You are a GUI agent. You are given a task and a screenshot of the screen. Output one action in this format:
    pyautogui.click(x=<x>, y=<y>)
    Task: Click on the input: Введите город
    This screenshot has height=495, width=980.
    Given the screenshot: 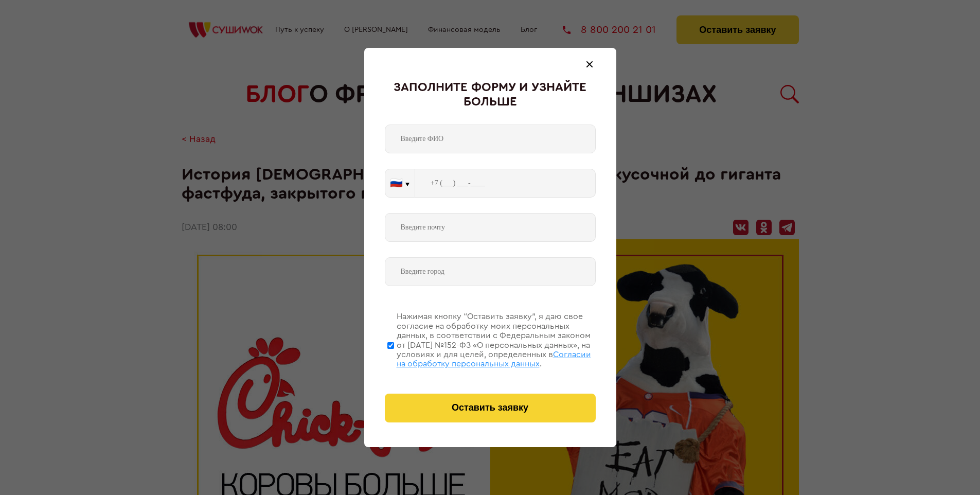 What is the action you would take?
    pyautogui.click(x=490, y=272)
    